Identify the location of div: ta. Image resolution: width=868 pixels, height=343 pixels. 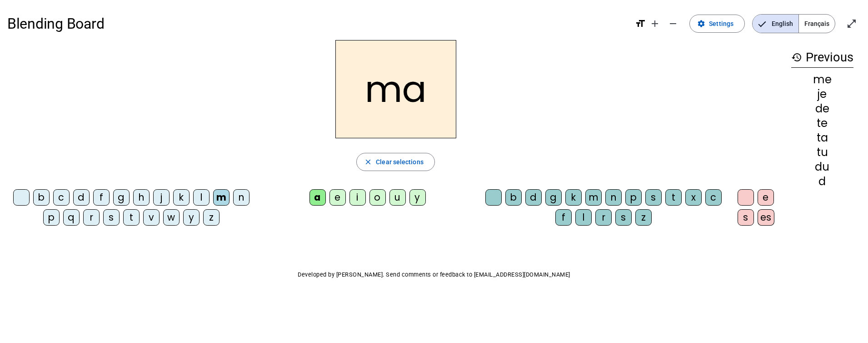
(822, 138).